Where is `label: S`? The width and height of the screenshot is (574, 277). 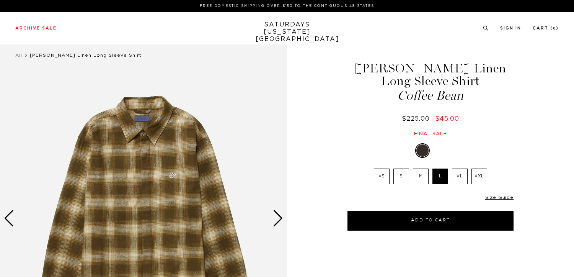 label: S is located at coordinates (401, 176).